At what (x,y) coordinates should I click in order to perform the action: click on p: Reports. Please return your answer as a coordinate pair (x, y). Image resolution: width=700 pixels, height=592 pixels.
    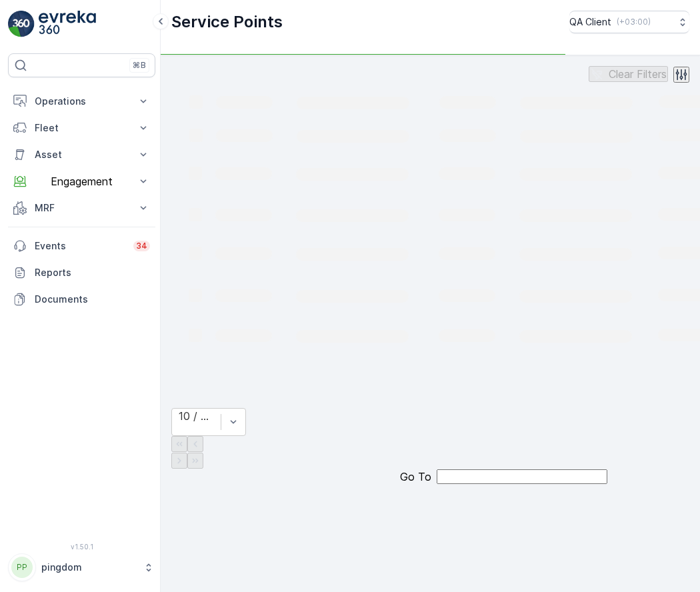
    Looking at the image, I should click on (92, 272).